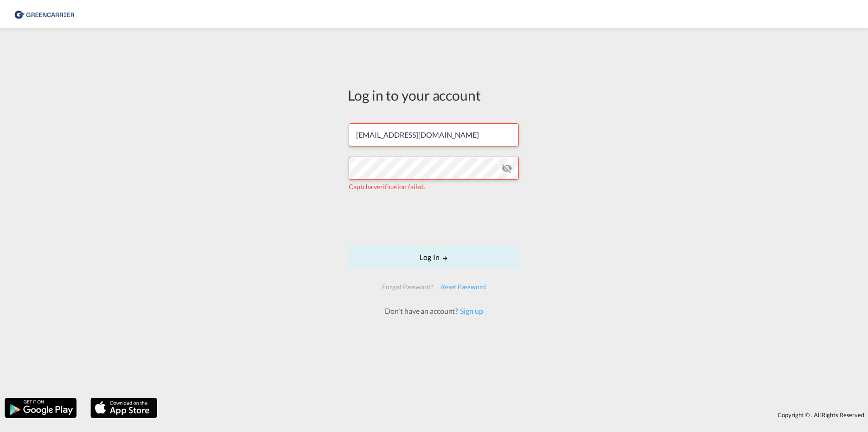  What do you see at coordinates (45, 14) in the screenshot?
I see `img: 1378a7308afe11ef83610d9e779c6b34.png` at bounding box center [45, 14].